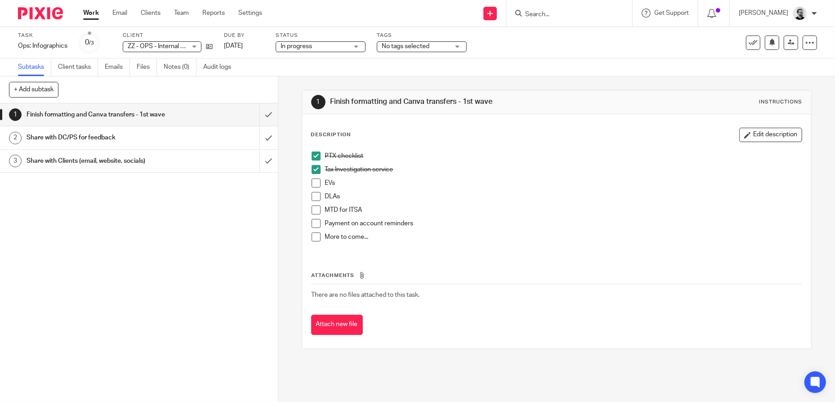 This screenshot has width=835, height=402. Describe the element at coordinates (771, 135) in the screenshot. I see `button: Edit description` at that location.